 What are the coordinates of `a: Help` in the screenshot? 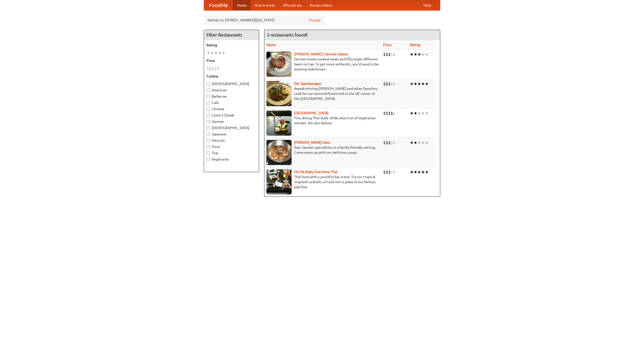 It's located at (427, 5).